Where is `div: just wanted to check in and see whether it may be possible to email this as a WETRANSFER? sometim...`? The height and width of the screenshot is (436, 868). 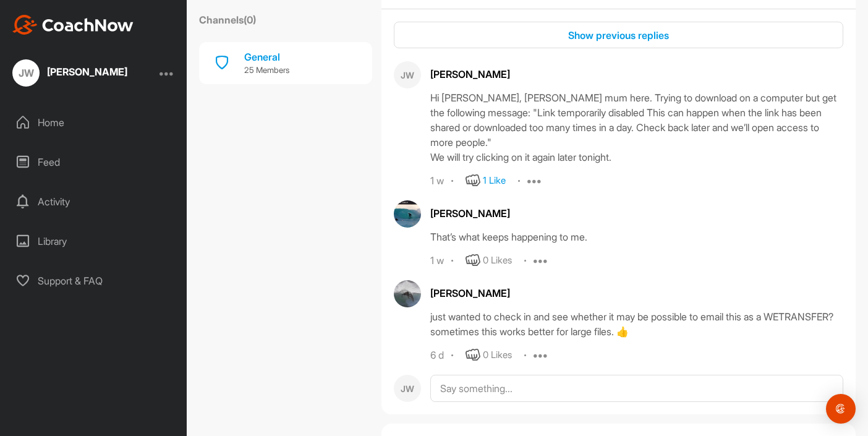 div: just wanted to check in and see whether it may be possible to email this as a WETRANSFER? sometim... is located at coordinates (637, 324).